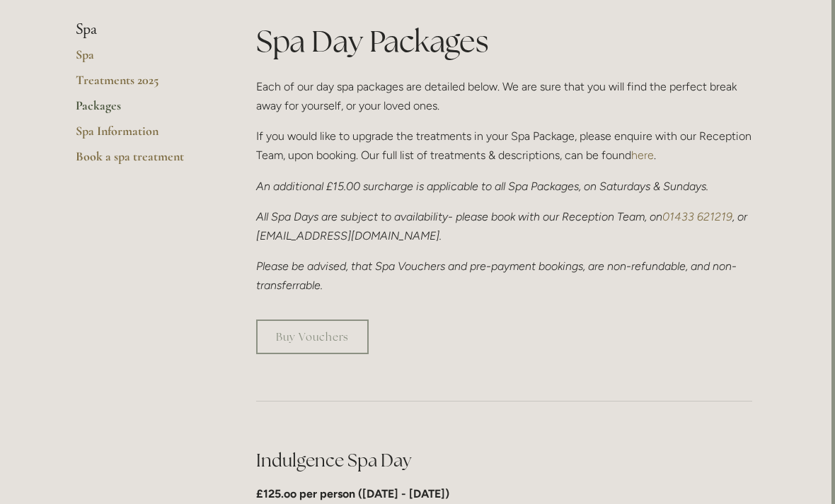 This screenshot has width=835, height=504. Describe the element at coordinates (503, 41) in the screenshot. I see `h1: Spa Day Packages` at that location.